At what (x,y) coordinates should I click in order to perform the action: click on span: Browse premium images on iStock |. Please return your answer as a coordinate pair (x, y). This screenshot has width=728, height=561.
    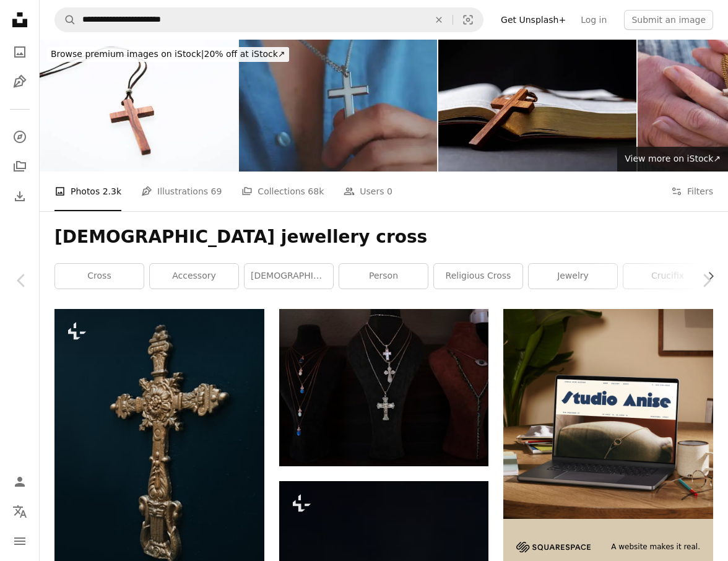
    Looking at the image, I should click on (127, 54).